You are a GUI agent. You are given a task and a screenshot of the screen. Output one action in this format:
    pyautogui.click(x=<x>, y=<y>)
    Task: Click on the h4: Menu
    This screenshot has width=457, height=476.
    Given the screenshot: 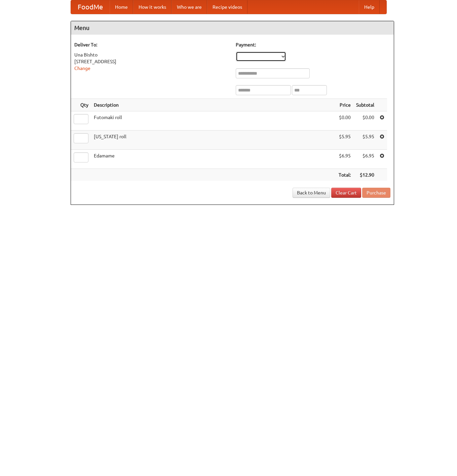 What is the action you would take?
    pyautogui.click(x=232, y=28)
    